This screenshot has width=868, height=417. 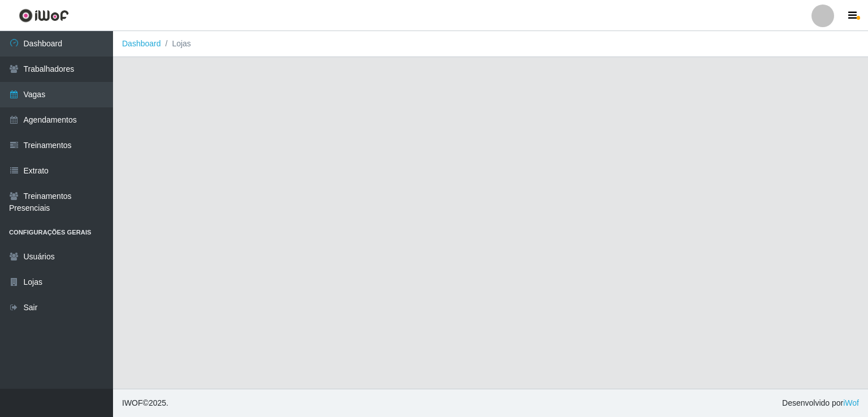 I want to click on span: Desenvolvido por, so click(x=820, y=403).